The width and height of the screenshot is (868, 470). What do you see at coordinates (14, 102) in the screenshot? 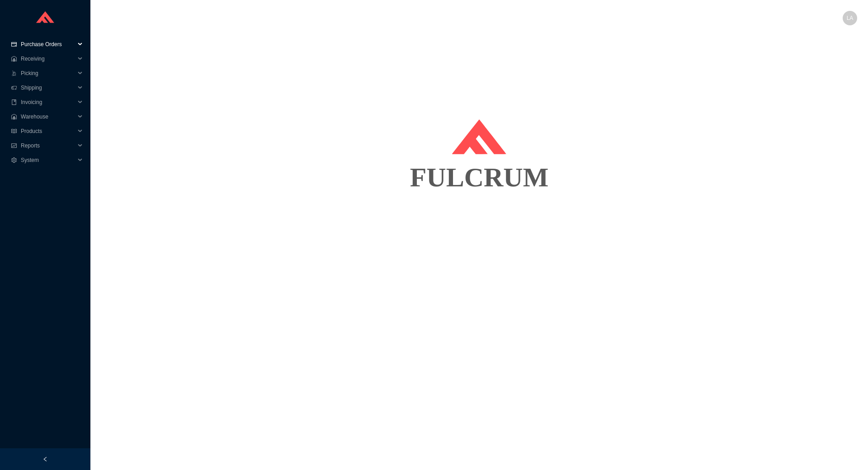
I see `span: book` at bounding box center [14, 102].